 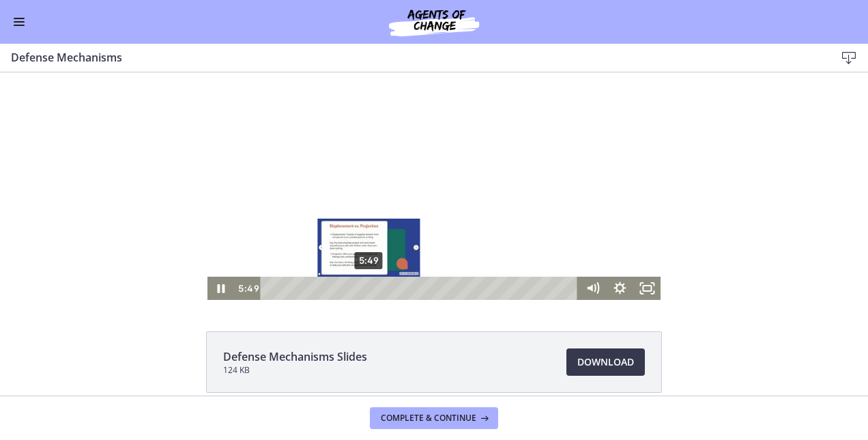 I want to click on a: Download, so click(x=605, y=362).